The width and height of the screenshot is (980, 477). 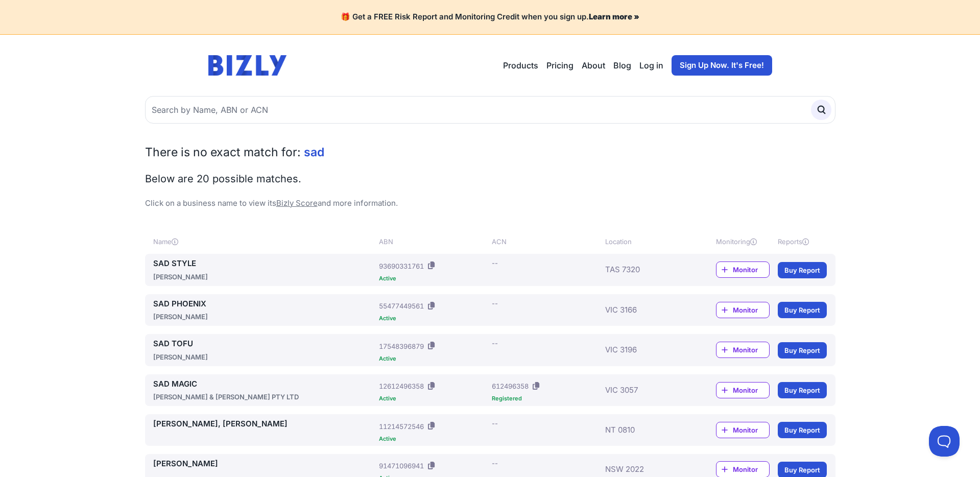 I want to click on strong: Learn more », so click(x=614, y=16).